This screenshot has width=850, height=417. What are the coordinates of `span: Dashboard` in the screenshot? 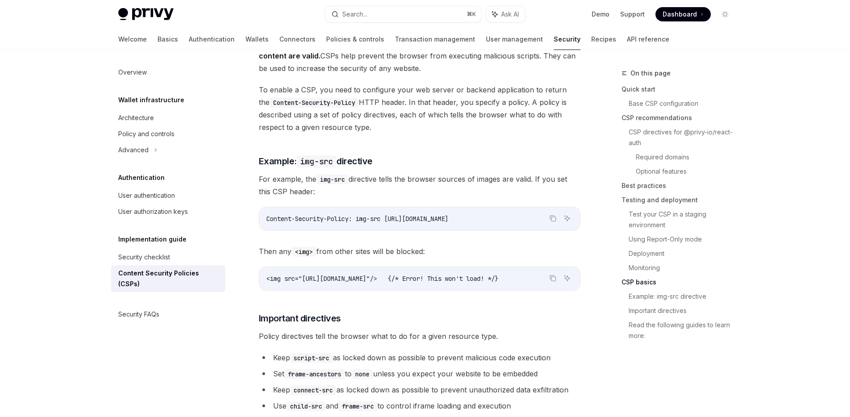 It's located at (679, 14).